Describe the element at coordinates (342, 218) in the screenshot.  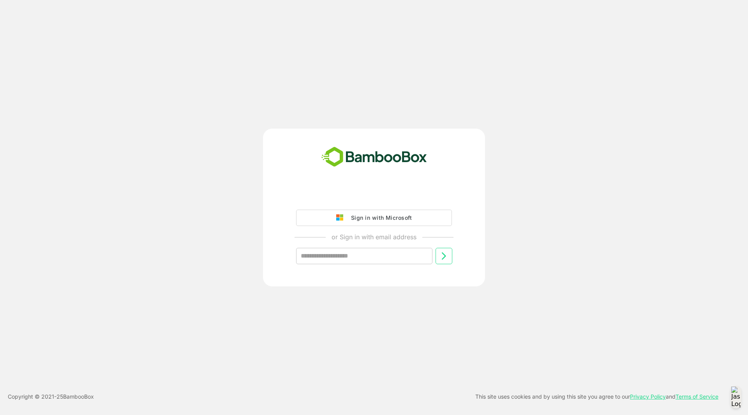
I see `img: google` at that location.